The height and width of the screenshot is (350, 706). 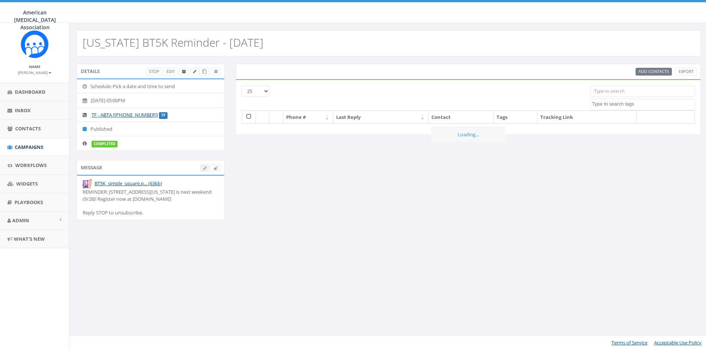 I want to click on label: TF, so click(x=163, y=116).